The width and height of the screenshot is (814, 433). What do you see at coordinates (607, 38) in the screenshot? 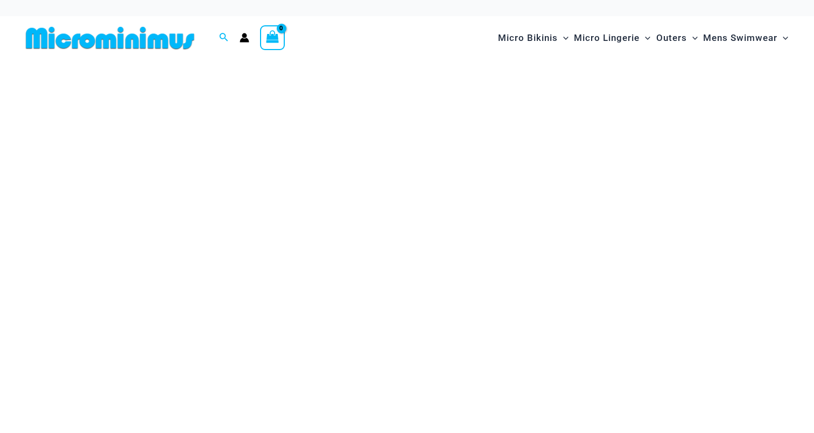
I see `span: Micro Lingerie` at bounding box center [607, 38].